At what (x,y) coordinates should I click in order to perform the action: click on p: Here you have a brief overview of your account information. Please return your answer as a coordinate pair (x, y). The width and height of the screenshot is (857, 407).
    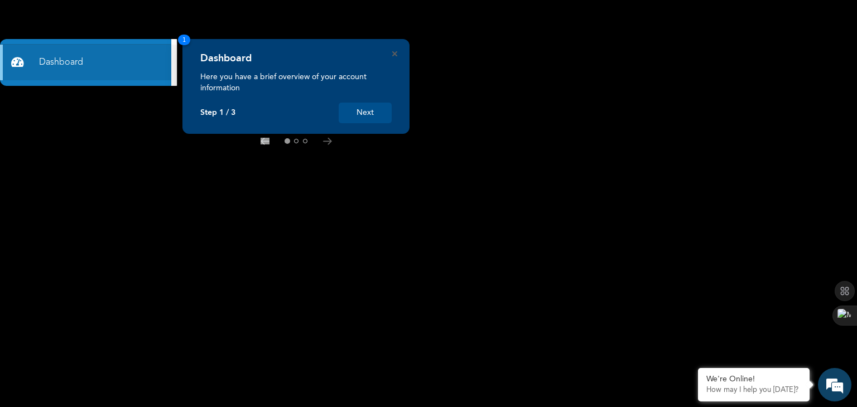
    Looking at the image, I should click on (296, 83).